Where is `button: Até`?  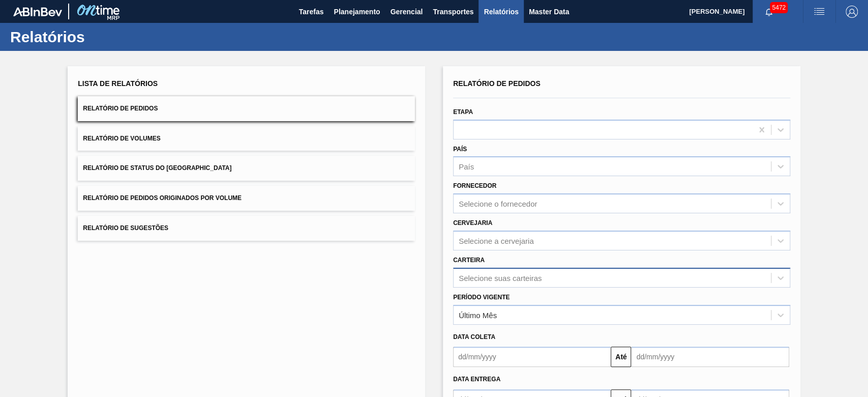 button: Até is located at coordinates (621, 356).